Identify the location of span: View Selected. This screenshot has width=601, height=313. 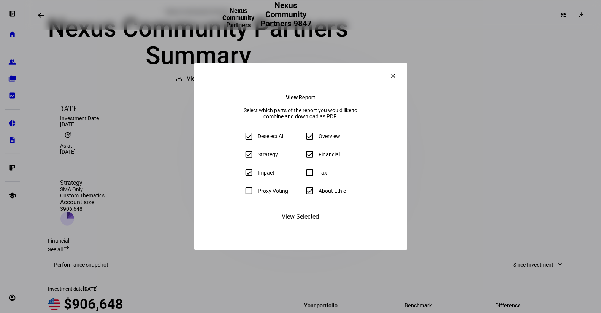
(300, 217).